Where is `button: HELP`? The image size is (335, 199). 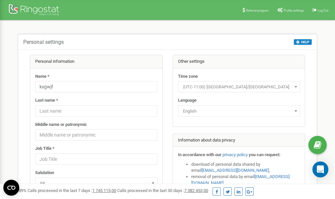
button: HELP is located at coordinates (303, 42).